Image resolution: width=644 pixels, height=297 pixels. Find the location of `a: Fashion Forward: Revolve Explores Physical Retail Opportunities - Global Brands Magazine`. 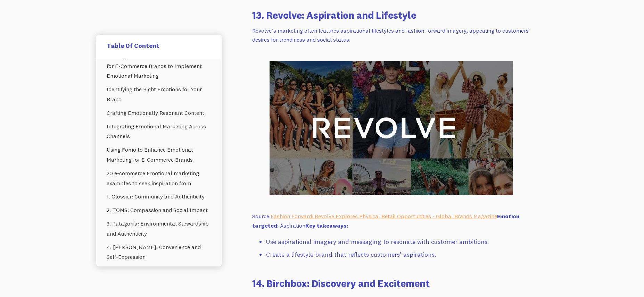

a: Fashion Forward: Revolve Explores Physical Retail Opportunities - Global Brands Magazine is located at coordinates (384, 216).